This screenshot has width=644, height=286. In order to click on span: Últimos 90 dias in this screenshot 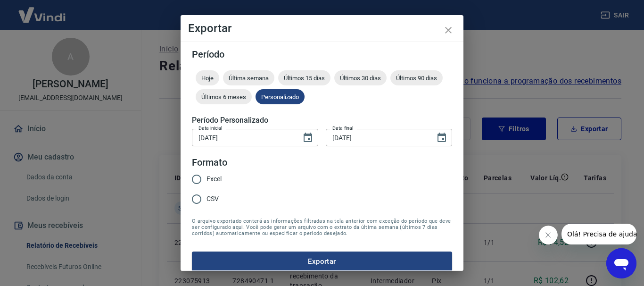, I will do `click(417, 78)`.